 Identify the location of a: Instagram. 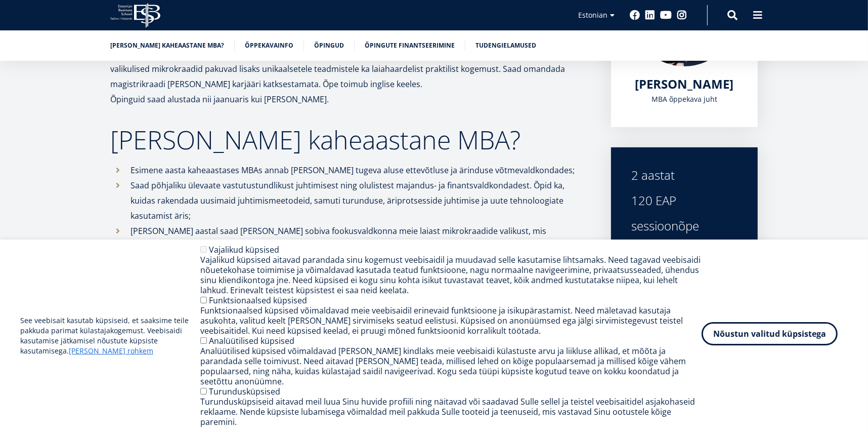
(682, 15).